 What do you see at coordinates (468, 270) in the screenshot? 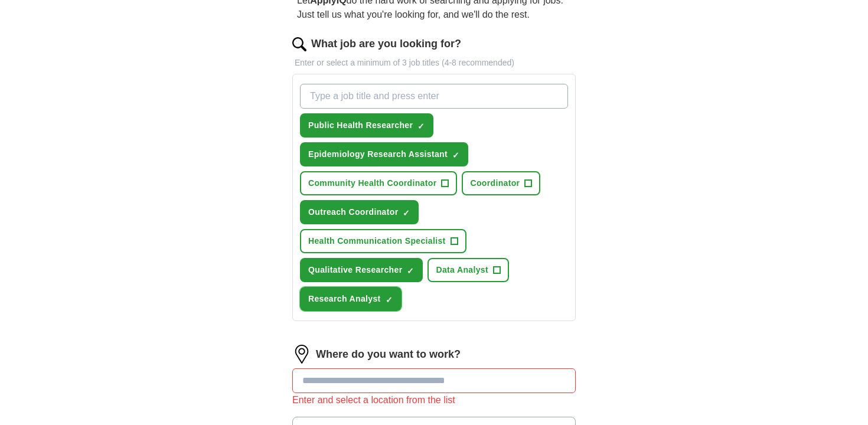
I see `button: Data Analyst` at bounding box center [468, 270].